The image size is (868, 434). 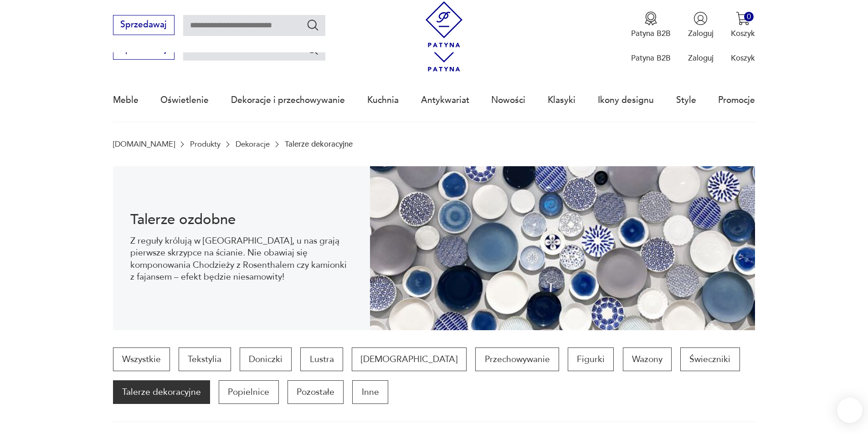 I want to click on a: Antykwariat, so click(x=445, y=100).